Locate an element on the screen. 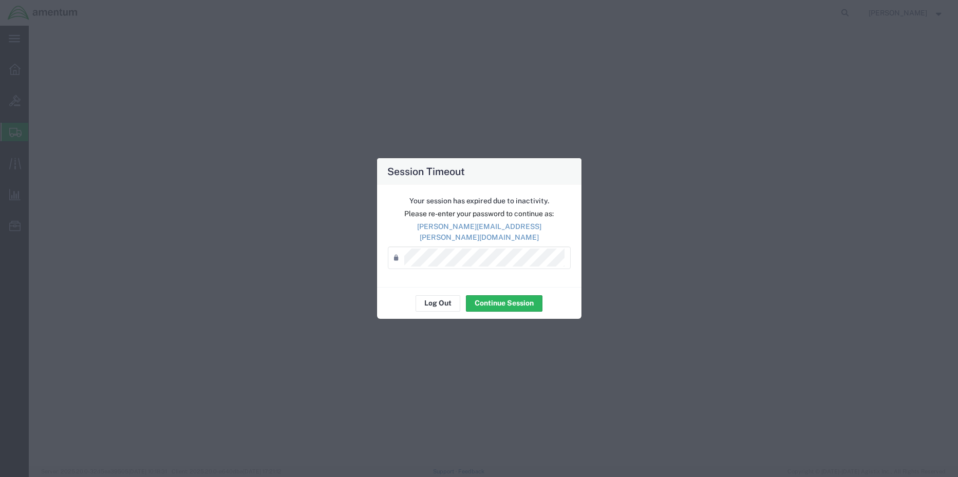 This screenshot has height=477, width=958. button: Log Out is located at coordinates (438, 304).